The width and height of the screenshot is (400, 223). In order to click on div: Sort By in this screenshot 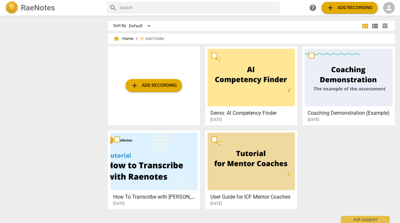, I will do `click(120, 26)`.